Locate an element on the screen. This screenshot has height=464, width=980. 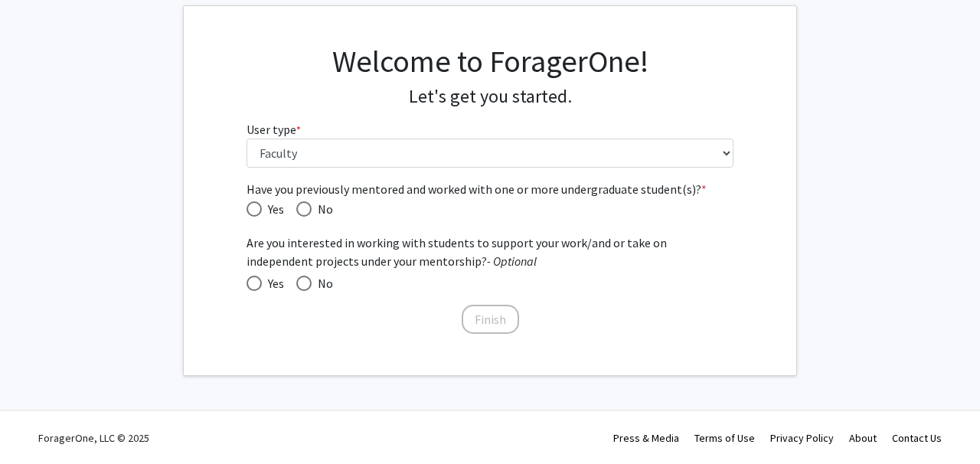
a: About is located at coordinates (862, 438).